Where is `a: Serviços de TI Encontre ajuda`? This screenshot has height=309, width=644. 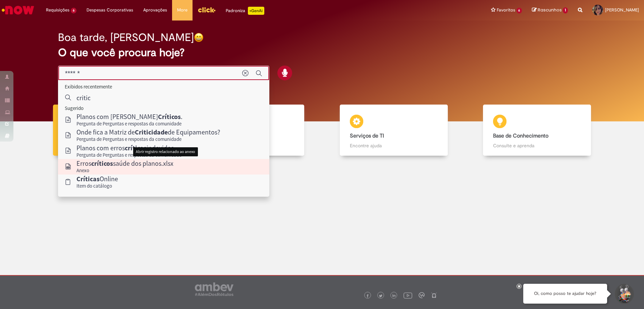 a: Serviços de TI Encontre ajuda is located at coordinates (394, 130).